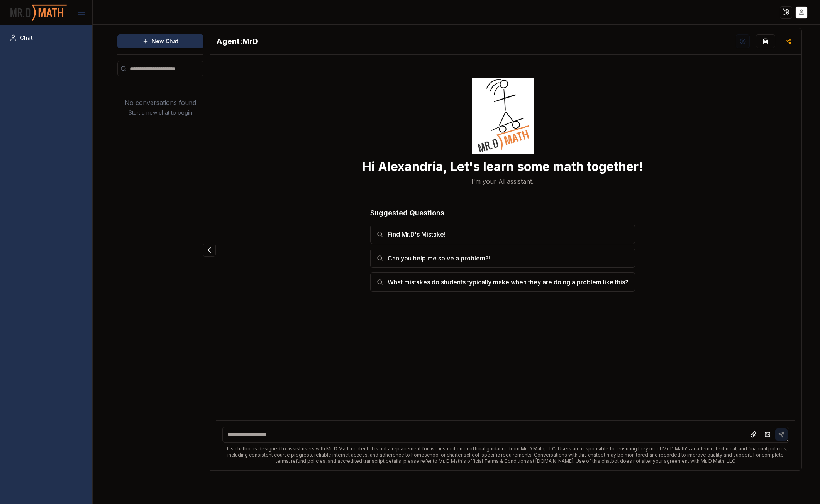 This screenshot has height=504, width=820. I want to click on p: No conversations found, so click(160, 103).